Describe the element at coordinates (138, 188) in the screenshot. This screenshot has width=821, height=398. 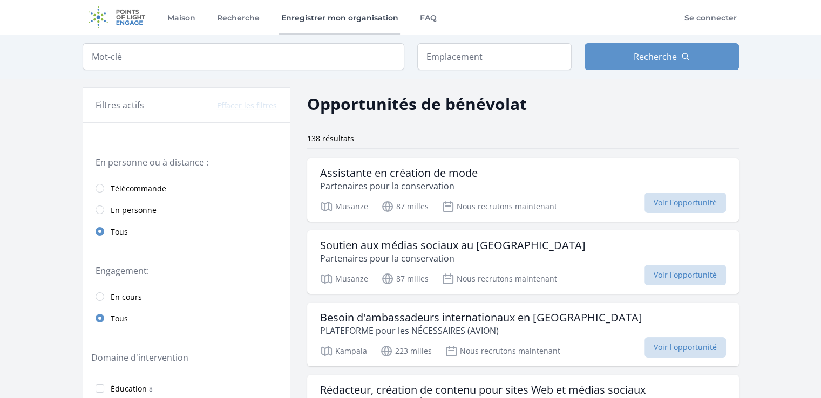
I see `font: Télécommande` at that location.